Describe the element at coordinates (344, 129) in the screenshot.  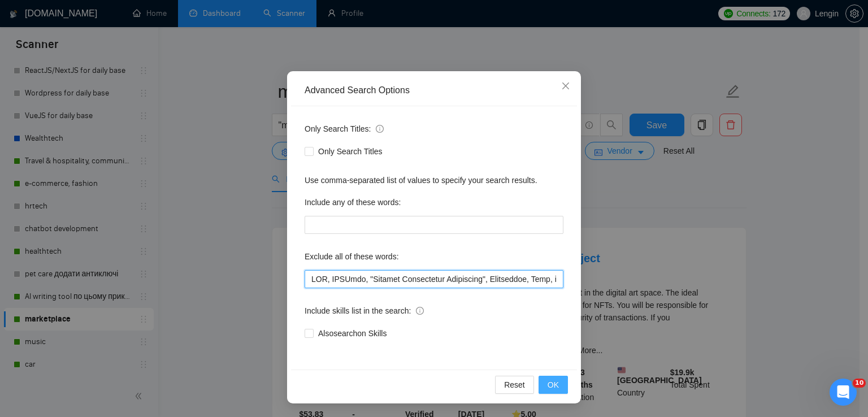
I see `span: Only Search Titles:` at that location.